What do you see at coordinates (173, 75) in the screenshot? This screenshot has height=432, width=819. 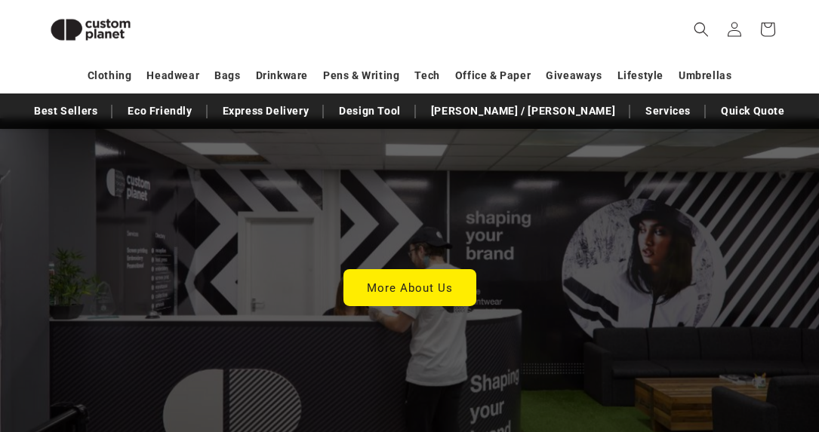 I see `a: Headwear` at bounding box center [173, 75].